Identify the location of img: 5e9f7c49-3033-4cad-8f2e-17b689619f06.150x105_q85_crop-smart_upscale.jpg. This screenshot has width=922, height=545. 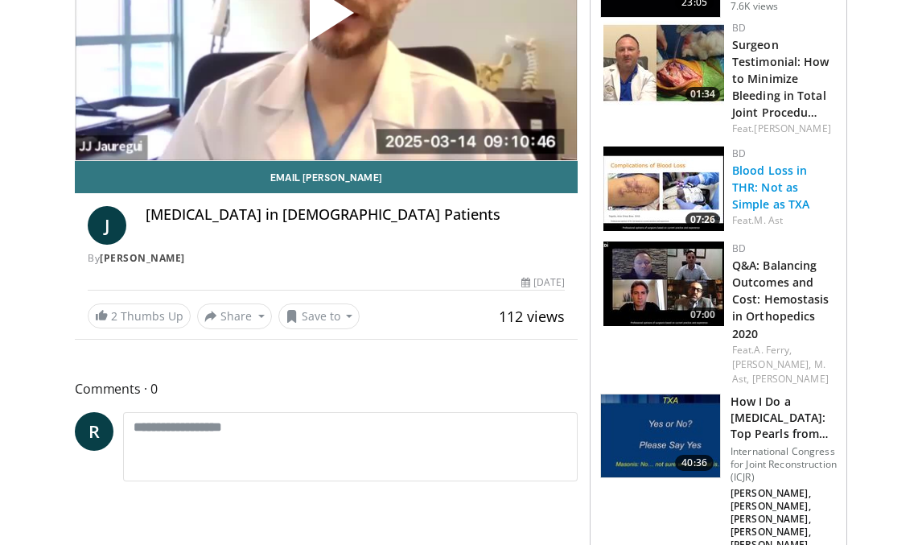
(664, 188).